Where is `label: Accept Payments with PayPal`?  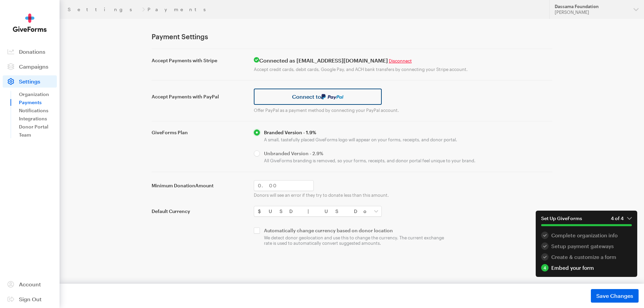
label: Accept Payments with PayPal is located at coordinates (198, 97).